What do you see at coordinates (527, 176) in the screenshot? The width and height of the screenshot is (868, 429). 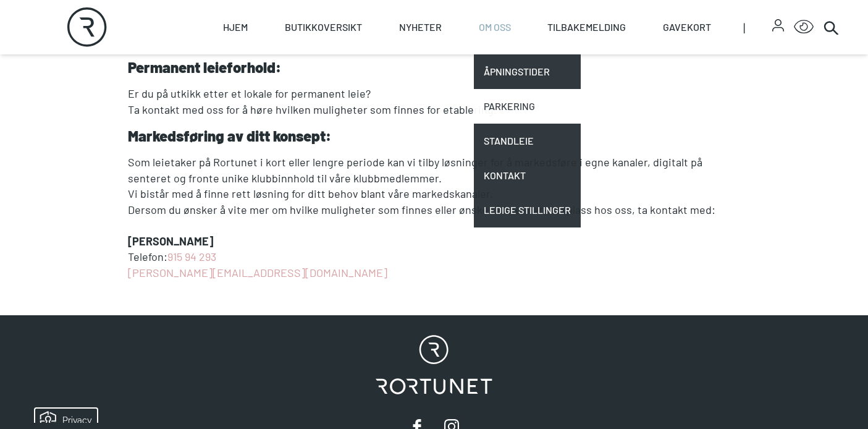 I see `a: Kontakt` at bounding box center [527, 176].